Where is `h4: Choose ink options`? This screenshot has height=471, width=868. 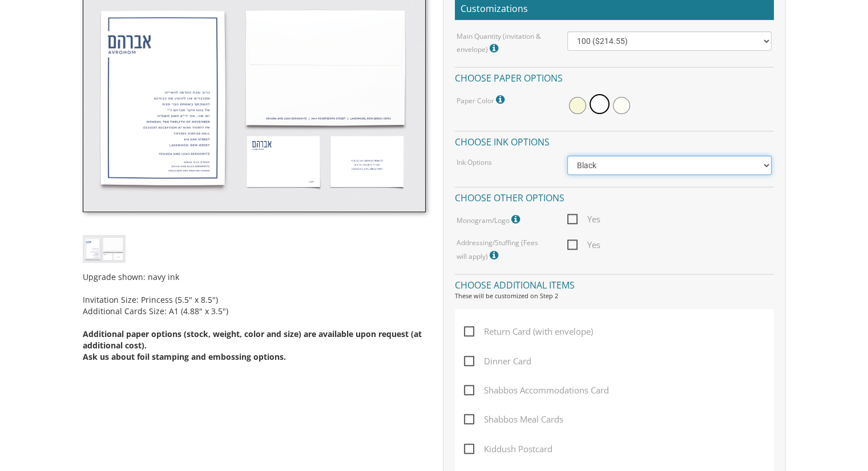 h4: Choose ink options is located at coordinates (614, 140).